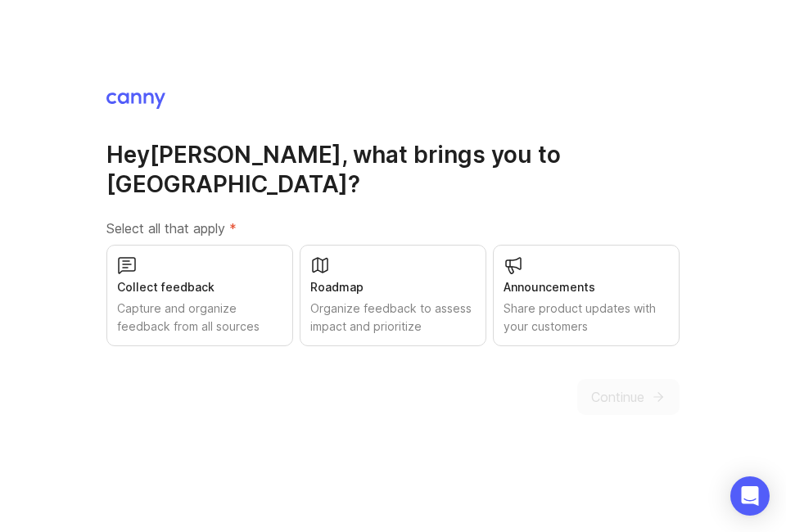 This screenshot has width=786, height=532. What do you see at coordinates (200, 295) in the screenshot?
I see `button: Collect feedbackCapture and organize feedback from all sources` at bounding box center [200, 295].